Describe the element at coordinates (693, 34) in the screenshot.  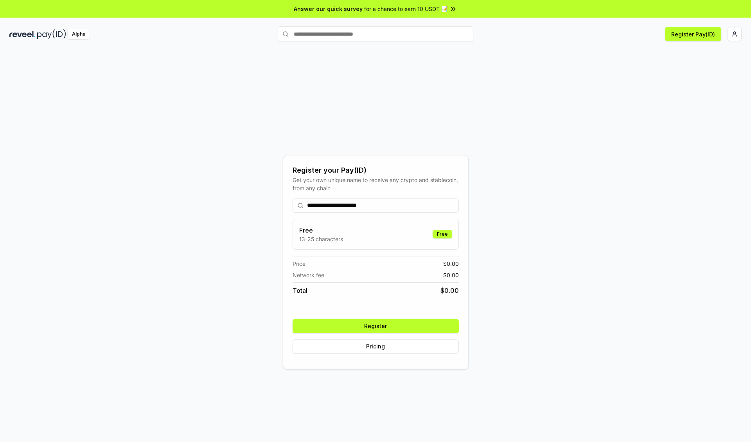
I see `button: Register Pay(ID)` at that location.